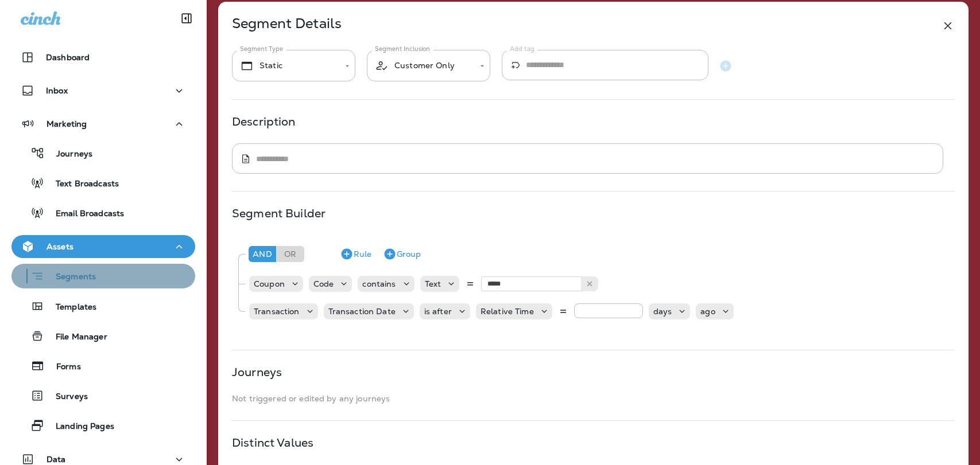 This screenshot has width=980, height=465. I want to click on p: Distinct Values, so click(273, 443).